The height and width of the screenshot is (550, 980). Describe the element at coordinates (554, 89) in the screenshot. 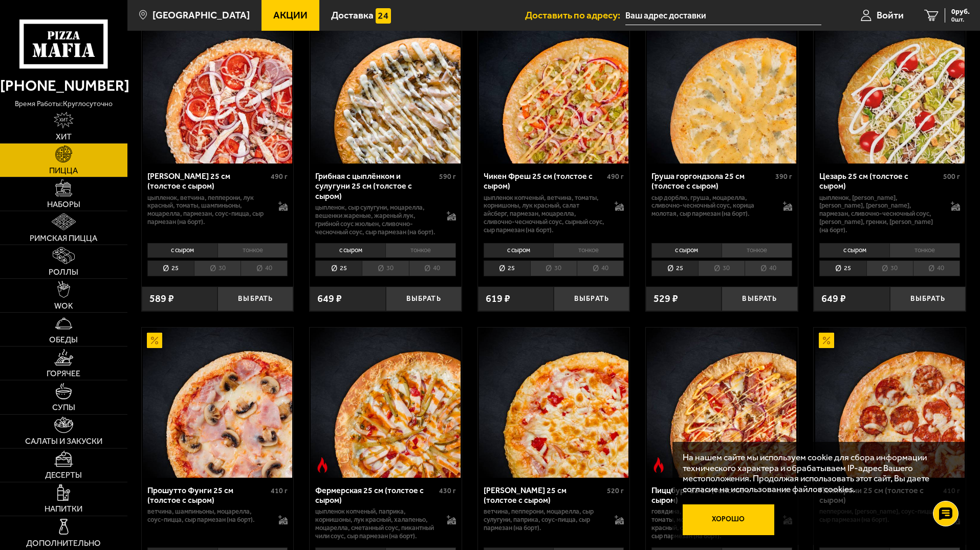

I see `a: Чикен Фреш 25 см (толстое с сыром)` at that location.